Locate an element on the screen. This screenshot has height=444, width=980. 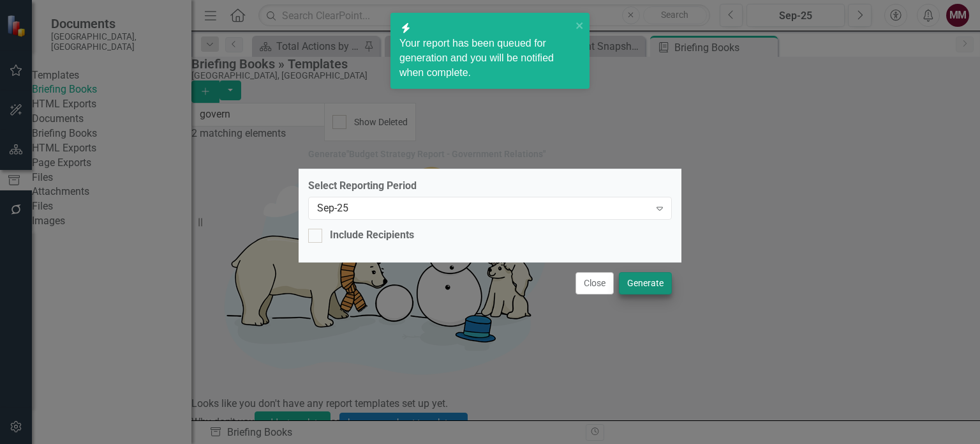
div: Generate " Budget Strategy Report - Government Relations " is located at coordinates (427, 154).